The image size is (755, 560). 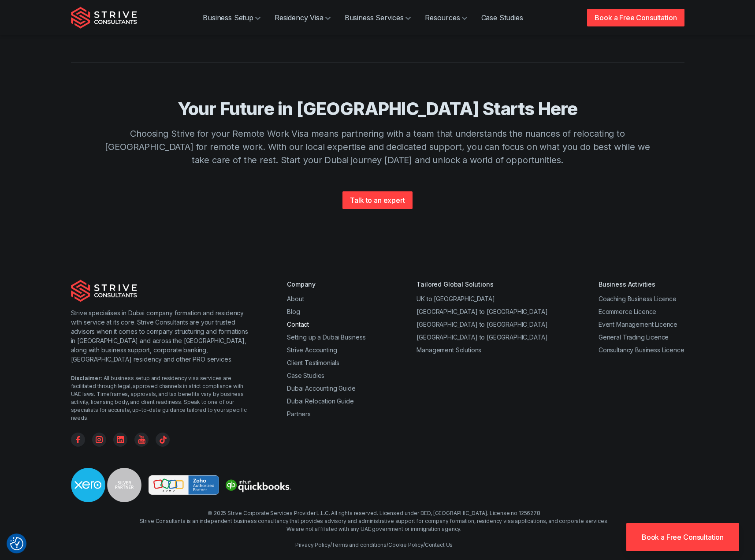 What do you see at coordinates (439, 544) in the screenshot?
I see `a: Contact Us` at bounding box center [439, 544].